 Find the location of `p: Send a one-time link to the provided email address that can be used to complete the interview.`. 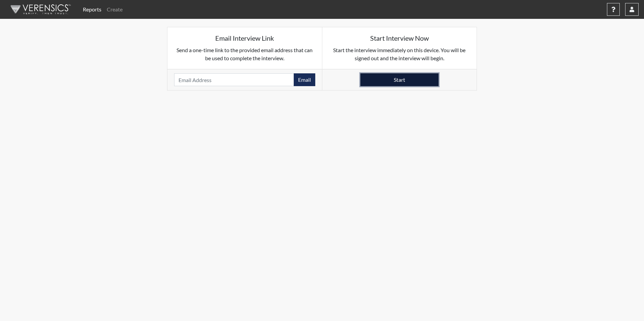

p: Send a one-time link to the provided email address that can be used to complete the interview. is located at coordinates (244, 54).